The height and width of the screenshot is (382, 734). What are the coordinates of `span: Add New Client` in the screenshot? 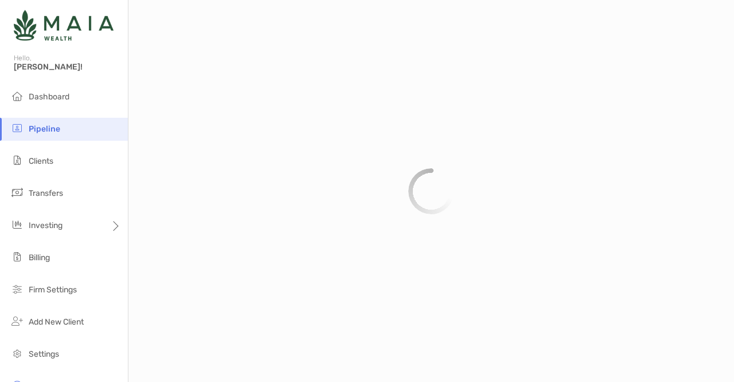 It's located at (56, 321).